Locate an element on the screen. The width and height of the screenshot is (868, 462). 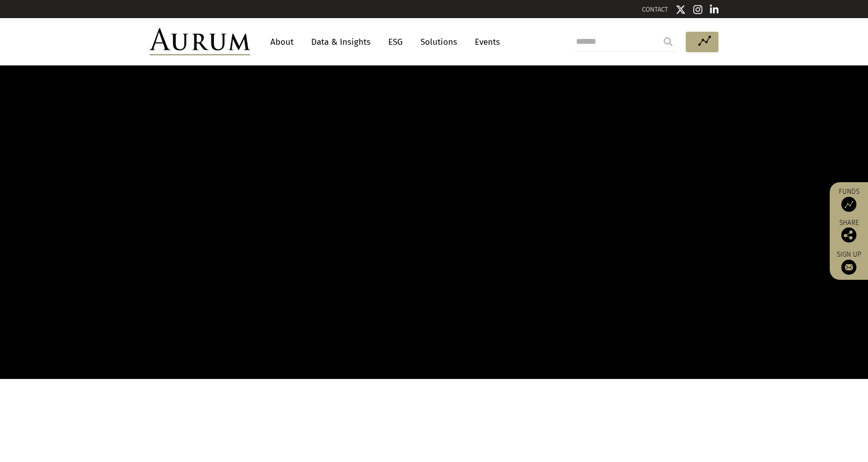
a: Sign up is located at coordinates (849, 263).